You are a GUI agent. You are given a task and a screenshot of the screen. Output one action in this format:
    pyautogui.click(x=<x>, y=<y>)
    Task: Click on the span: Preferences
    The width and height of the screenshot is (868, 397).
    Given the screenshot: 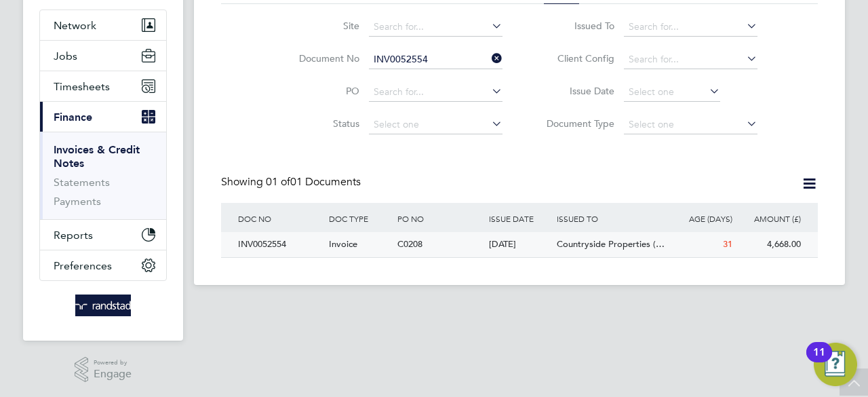 What is the action you would take?
    pyautogui.click(x=82, y=265)
    